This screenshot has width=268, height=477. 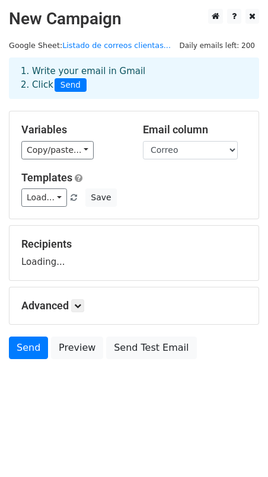 I want to click on div: Loading..., so click(x=134, y=253).